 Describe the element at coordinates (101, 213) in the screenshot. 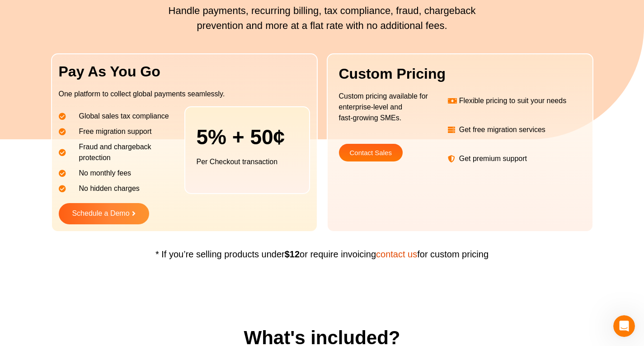

I see `span: Schedule a Demo` at that location.